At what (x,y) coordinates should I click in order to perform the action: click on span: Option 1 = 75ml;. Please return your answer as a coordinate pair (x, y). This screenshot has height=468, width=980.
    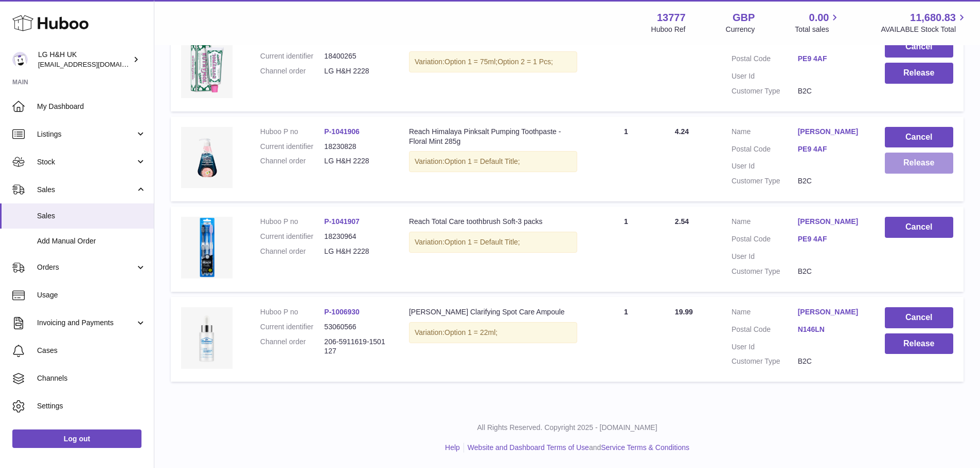
    Looking at the image, I should click on (471, 61).